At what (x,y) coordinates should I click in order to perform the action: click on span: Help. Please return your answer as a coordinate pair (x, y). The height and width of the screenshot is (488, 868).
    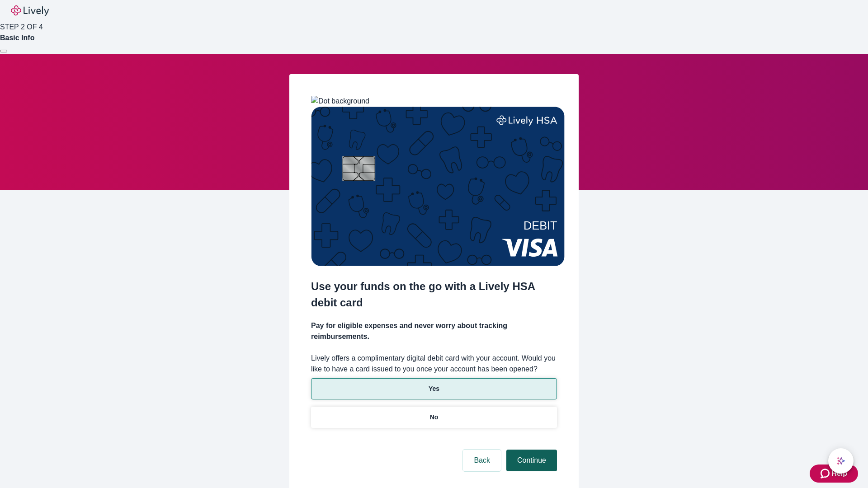
    Looking at the image, I should click on (839, 474).